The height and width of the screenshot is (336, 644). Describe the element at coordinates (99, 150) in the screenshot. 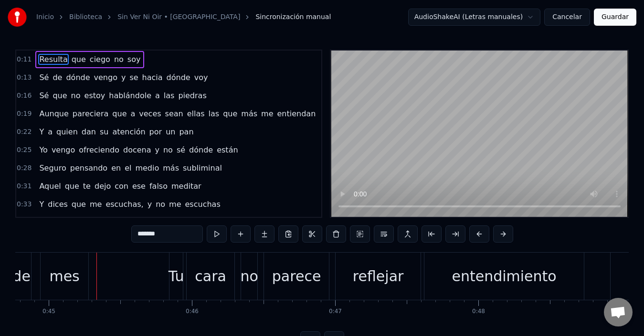

I see `span: ofreciendo` at that location.